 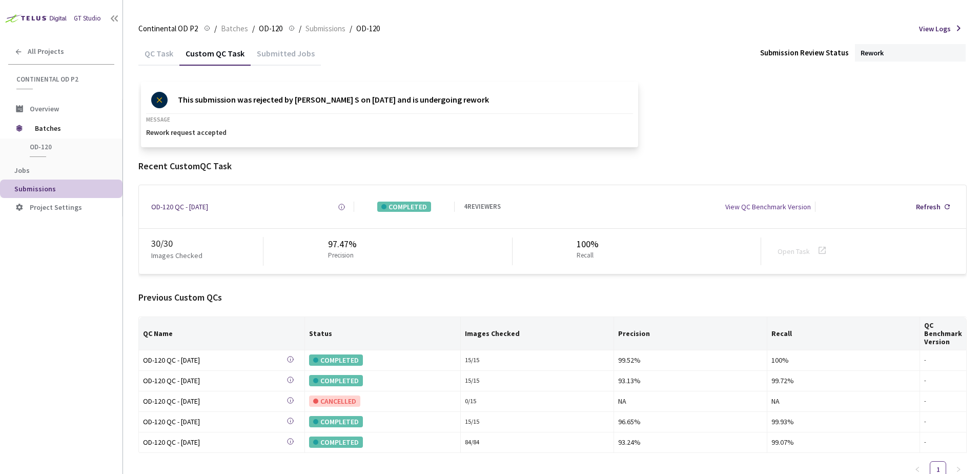 What do you see at coordinates (691, 381) in the screenshot?
I see `div: 93.13%` at bounding box center [691, 381].